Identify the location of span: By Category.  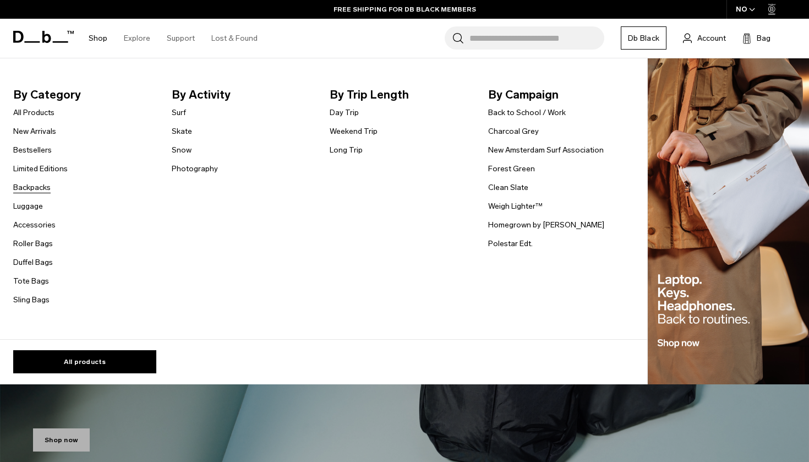
(84, 95).